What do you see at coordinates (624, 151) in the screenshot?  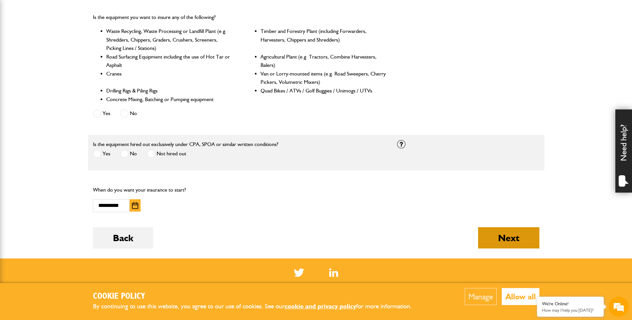 I see `div: Need help?` at bounding box center [624, 151].